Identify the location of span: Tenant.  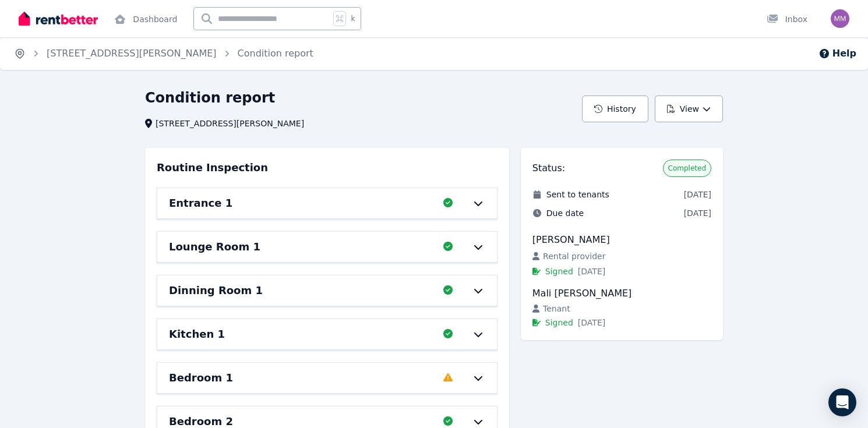
(556, 309).